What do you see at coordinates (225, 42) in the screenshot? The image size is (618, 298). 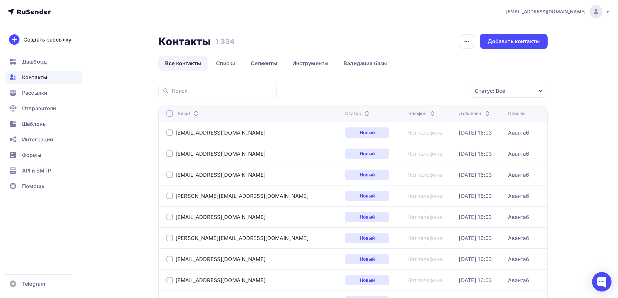 I see `h3: 1 334` at bounding box center [225, 42].